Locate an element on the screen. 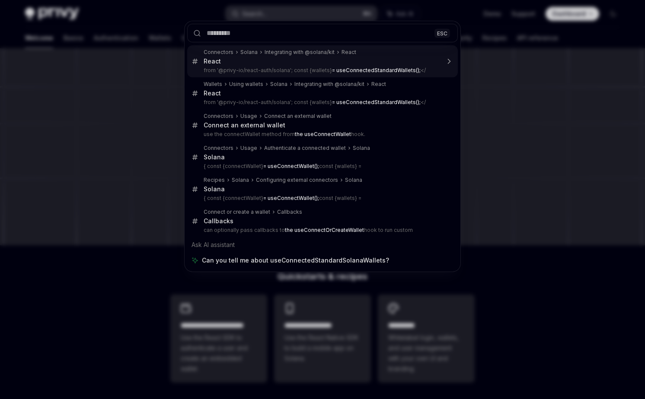  div: Ask AI assistant is located at coordinates (322, 245).